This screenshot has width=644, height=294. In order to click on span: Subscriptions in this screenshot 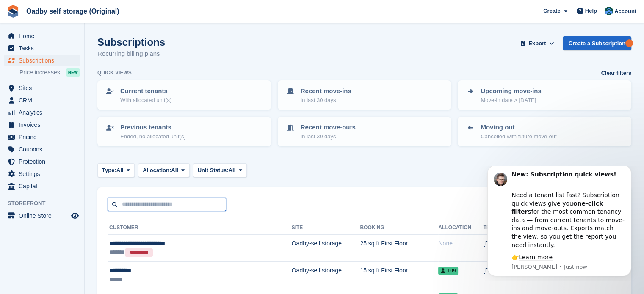, I will do `click(44, 60)`.